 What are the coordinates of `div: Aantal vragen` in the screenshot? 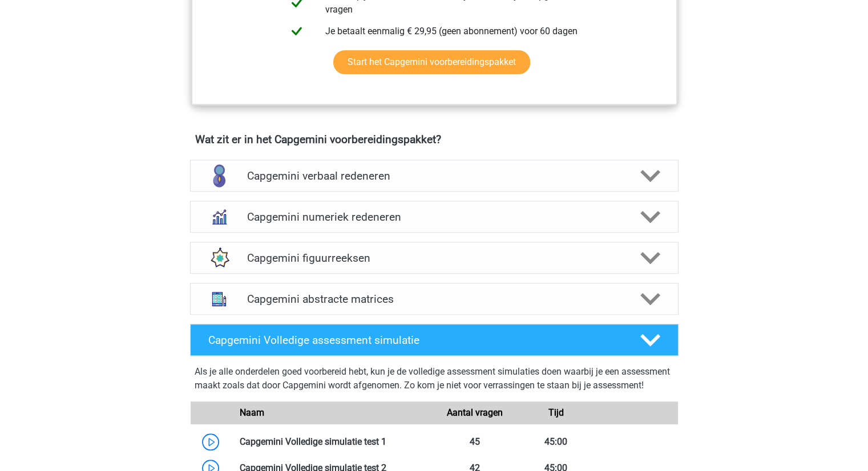 It's located at (474, 413).